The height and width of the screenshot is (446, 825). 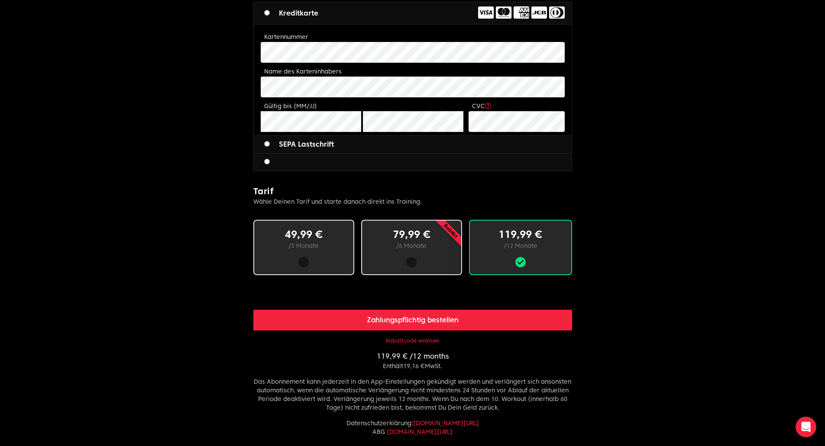 What do you see at coordinates (267, 144) in the screenshot?
I see `input: SEPA Lastschrift` at bounding box center [267, 144].